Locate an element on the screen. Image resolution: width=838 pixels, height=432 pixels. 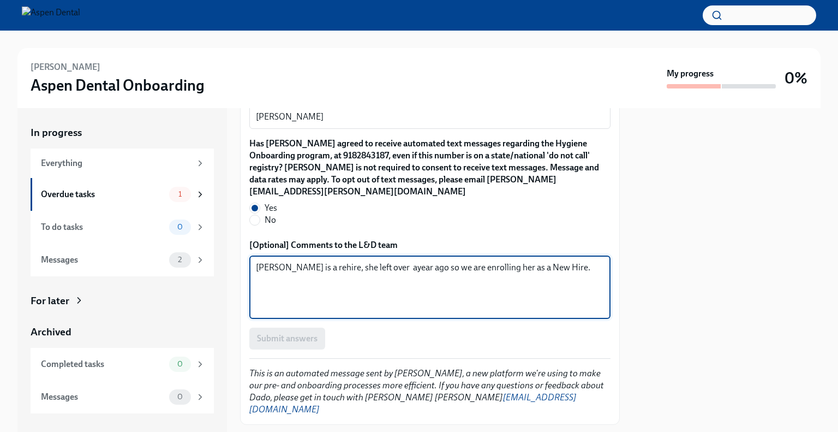
strong: My progress is located at coordinates (690, 74).